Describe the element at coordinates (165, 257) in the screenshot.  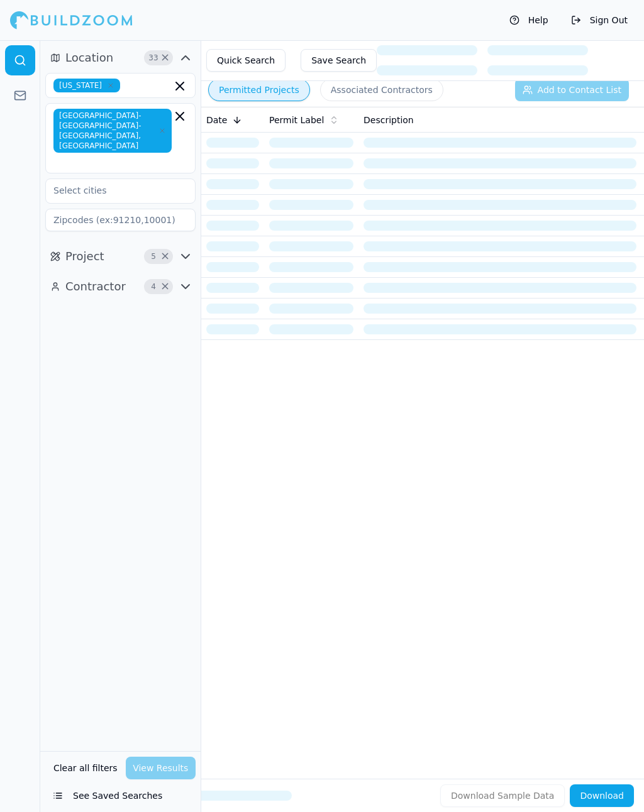
I see `span: Clear Project filters` at that location.